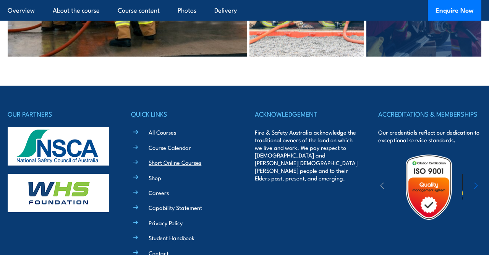 The width and height of the screenshot is (489, 255). Describe the element at coordinates (58, 193) in the screenshot. I see `img: whs-logo-footer` at that location.